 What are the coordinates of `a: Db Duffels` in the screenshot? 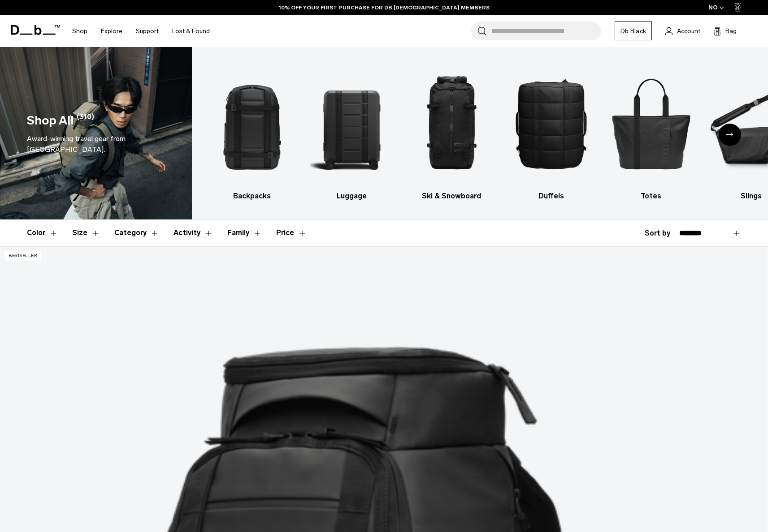 It's located at (551, 131).